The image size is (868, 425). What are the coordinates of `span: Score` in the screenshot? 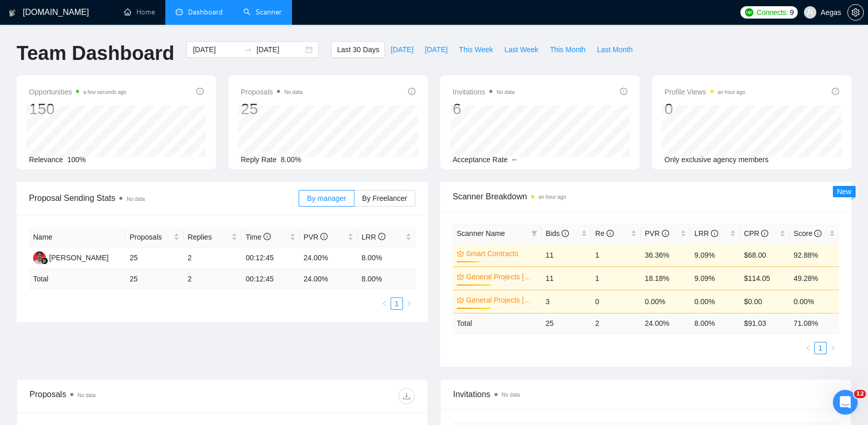 It's located at (808, 234).